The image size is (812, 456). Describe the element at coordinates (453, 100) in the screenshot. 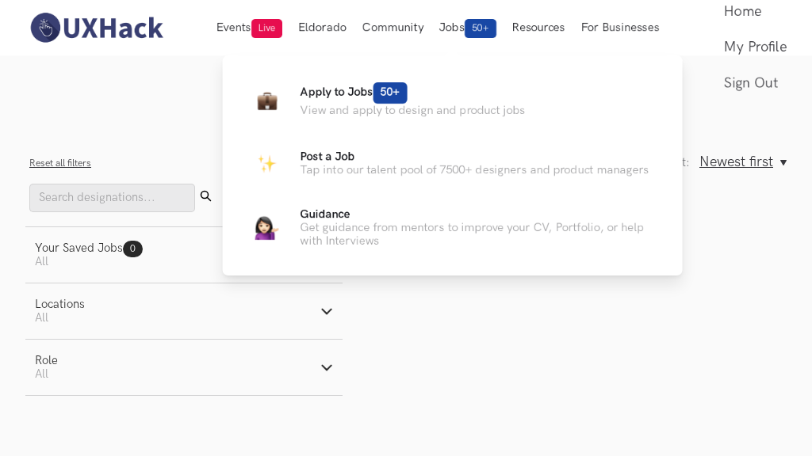

I see `a: BriefcaseApply to Jobs50+View and apply to design and product jobs` at that location.